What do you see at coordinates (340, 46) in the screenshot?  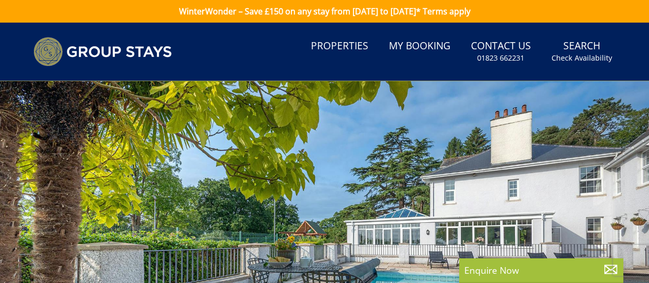 I see `a: Properties` at bounding box center [340, 46].